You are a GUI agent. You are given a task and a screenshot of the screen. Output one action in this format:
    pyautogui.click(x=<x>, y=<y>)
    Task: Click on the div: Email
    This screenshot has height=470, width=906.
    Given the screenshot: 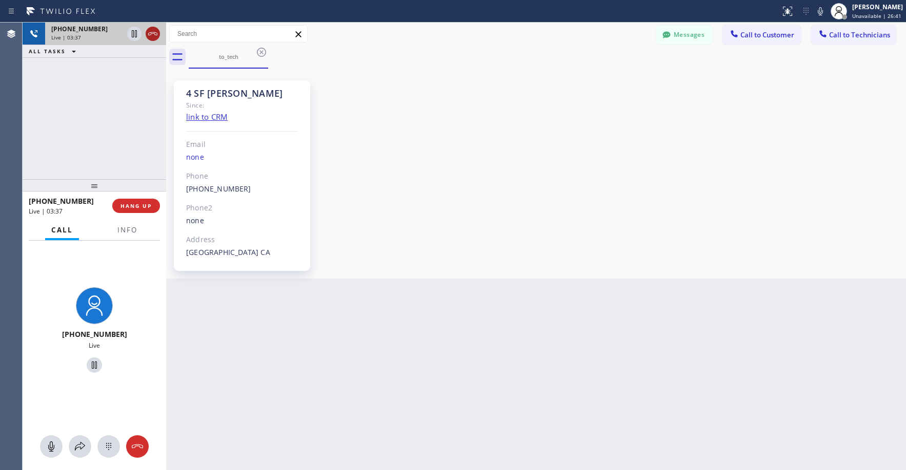 What is the action you would take?
    pyautogui.click(x=242, y=145)
    